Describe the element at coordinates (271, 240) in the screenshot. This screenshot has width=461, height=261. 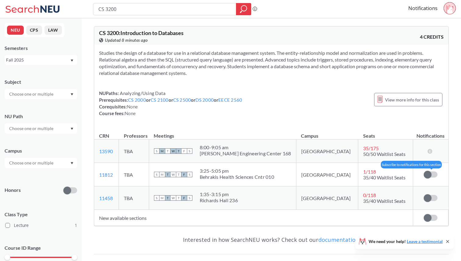
I see `div: Interested in how SearchNEU works? Check out our` at that location.